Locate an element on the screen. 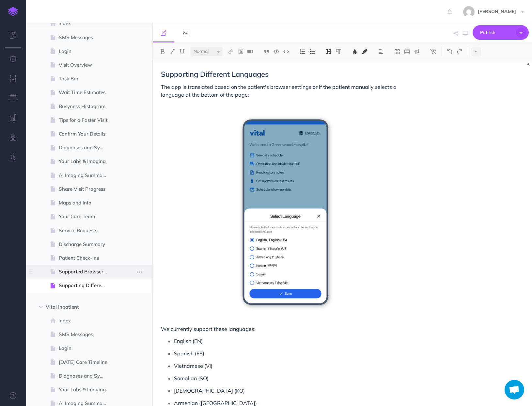  span: Maps and Info is located at coordinates (86, 203).